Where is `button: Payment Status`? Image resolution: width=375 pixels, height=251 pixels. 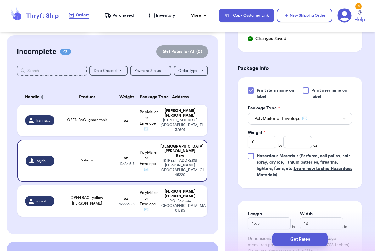 button: Payment Status is located at coordinates (151, 71).